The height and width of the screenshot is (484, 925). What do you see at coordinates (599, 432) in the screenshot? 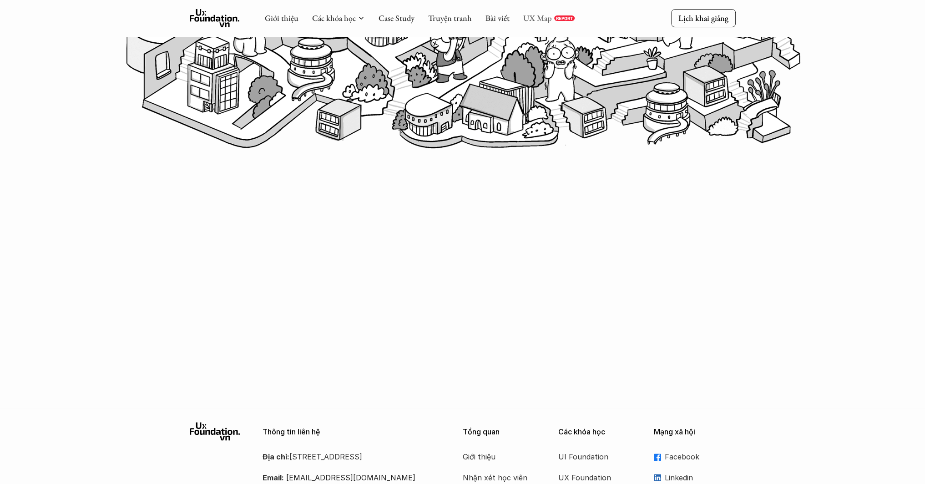
I see `p: Các khóa học` at bounding box center [599, 432].